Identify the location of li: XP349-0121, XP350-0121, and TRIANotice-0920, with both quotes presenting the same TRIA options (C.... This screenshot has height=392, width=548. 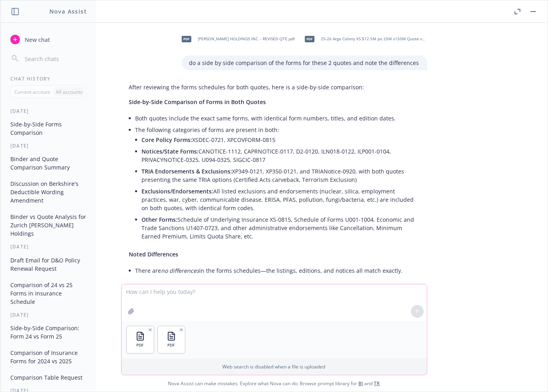
(281, 175).